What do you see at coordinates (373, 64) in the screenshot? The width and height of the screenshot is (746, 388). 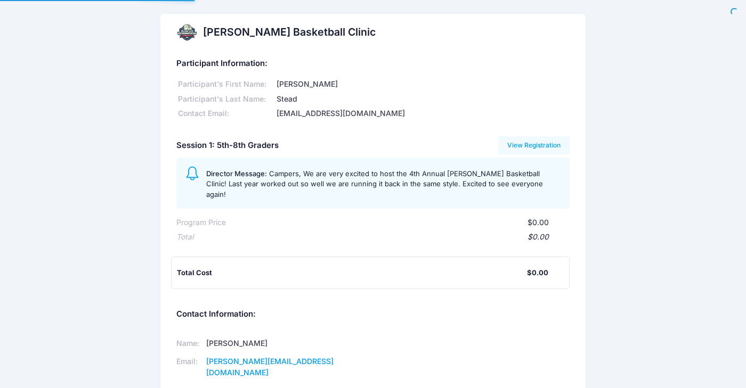 I see `h5: Participant Information:` at bounding box center [373, 64].